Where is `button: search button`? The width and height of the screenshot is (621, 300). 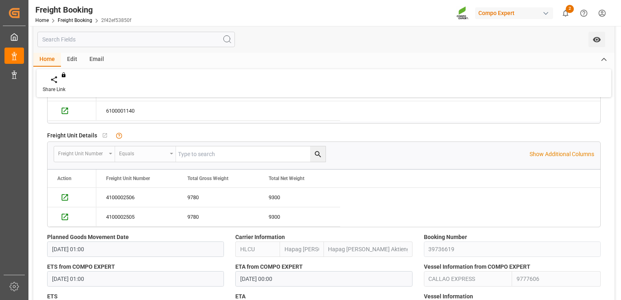 button: search button is located at coordinates (318, 154).